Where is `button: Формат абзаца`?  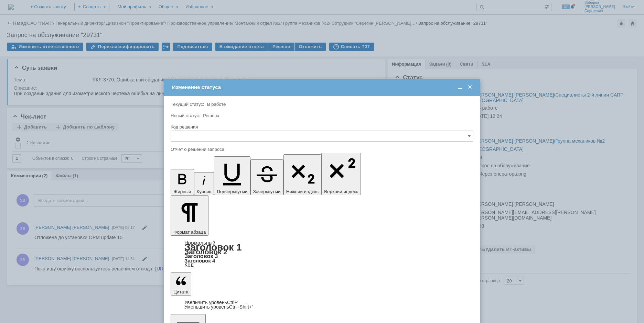 button: Формат абзаца is located at coordinates (190, 215).